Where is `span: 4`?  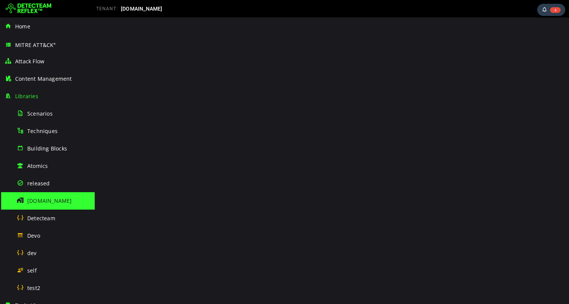 span: 4 is located at coordinates (556, 10).